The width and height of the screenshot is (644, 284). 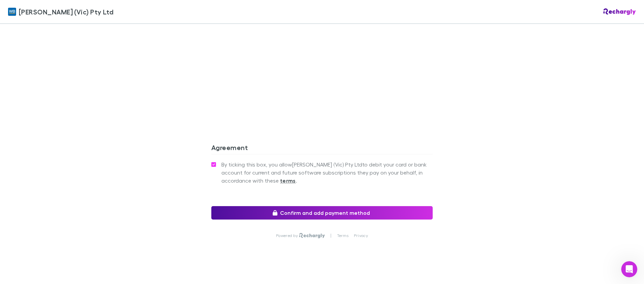 I want to click on strong: terms, so click(x=288, y=181).